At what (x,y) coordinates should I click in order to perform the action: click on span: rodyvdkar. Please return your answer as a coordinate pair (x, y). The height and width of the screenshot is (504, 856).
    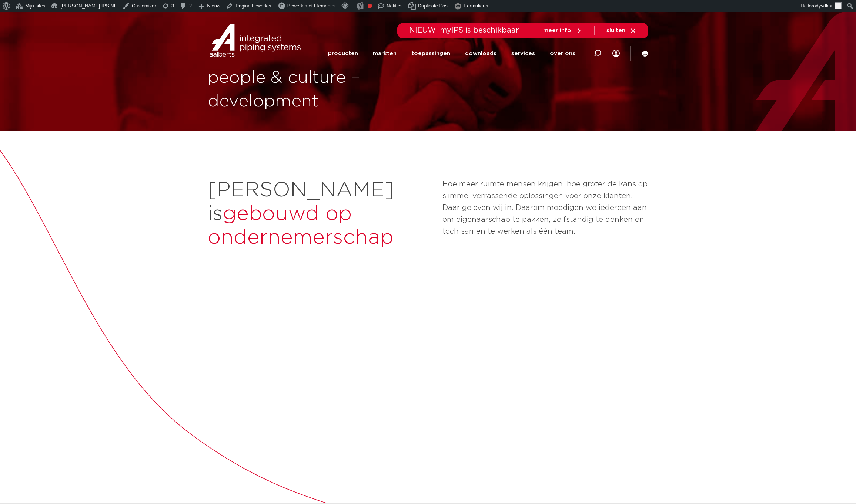
    Looking at the image, I should click on (822, 6).